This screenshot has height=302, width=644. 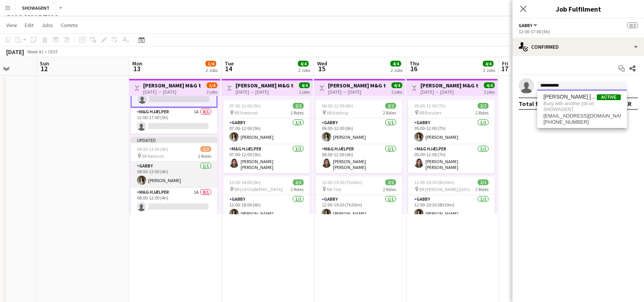 What do you see at coordinates (337, 105) in the screenshot?
I see `span: 06:00-12:00 (6h)` at bounding box center [337, 105].